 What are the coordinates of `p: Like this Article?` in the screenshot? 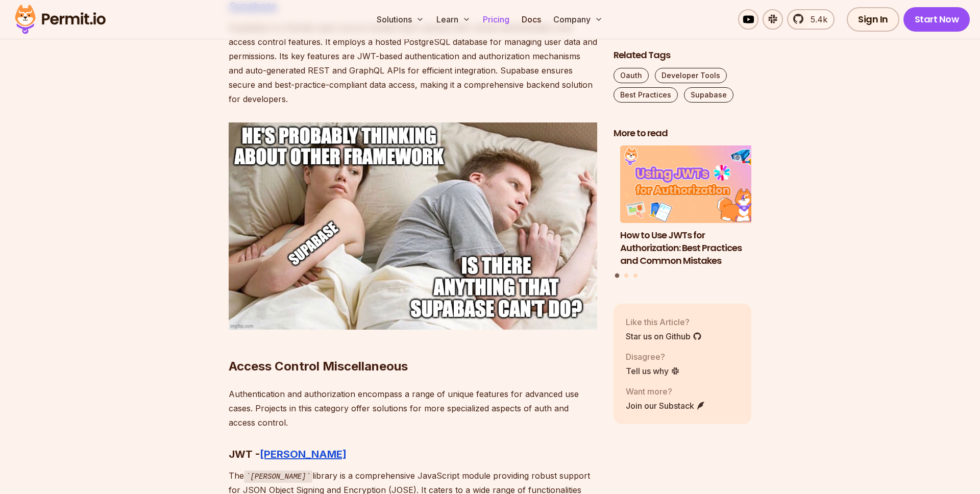 It's located at (664, 322).